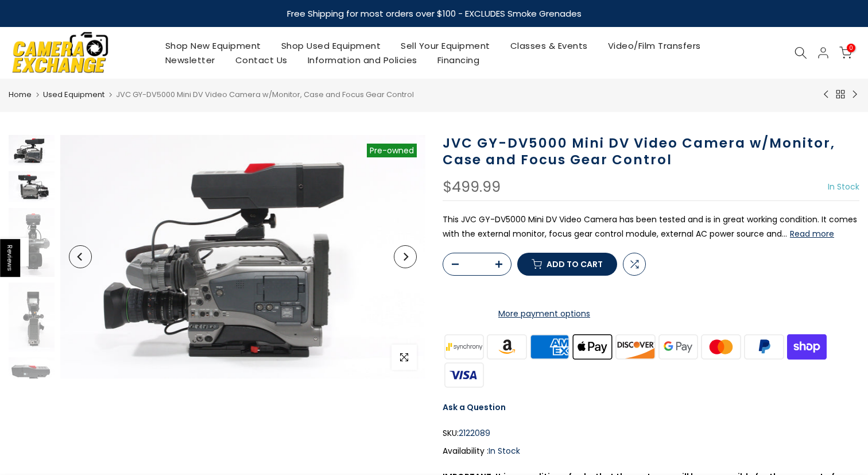  I want to click on a: Financing, so click(458, 60).